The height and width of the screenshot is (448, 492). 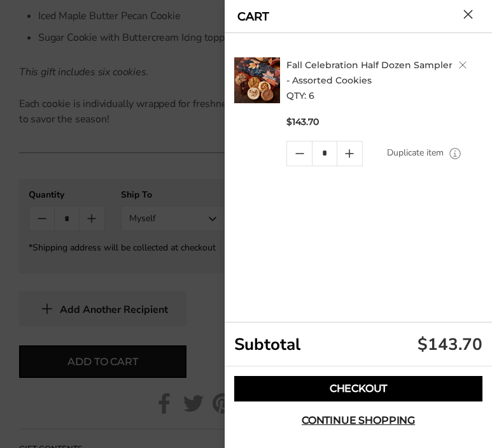 I want to click on a: Duplicate item, so click(x=416, y=153).